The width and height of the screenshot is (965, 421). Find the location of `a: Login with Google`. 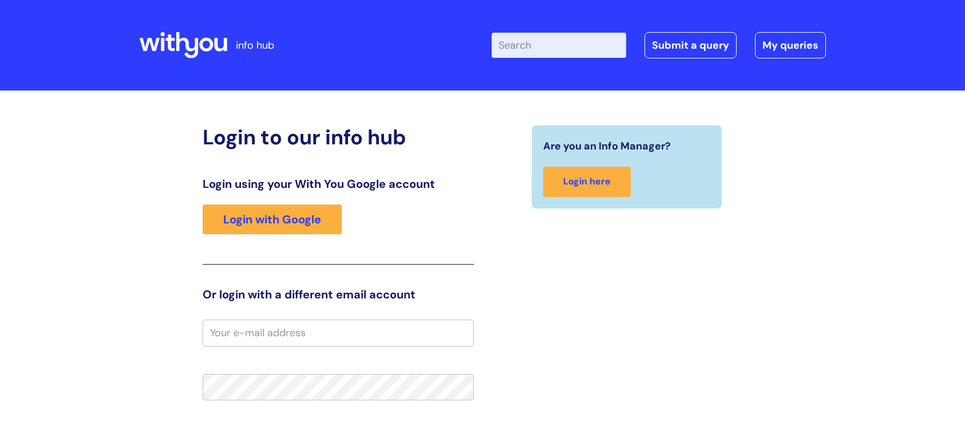

a: Login with Google is located at coordinates (272, 219).